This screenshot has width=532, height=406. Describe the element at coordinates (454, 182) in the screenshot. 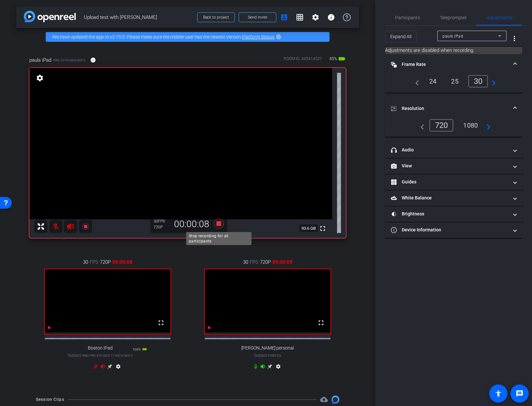

I see `mat-expansion-panel-header: Guides` at that location.